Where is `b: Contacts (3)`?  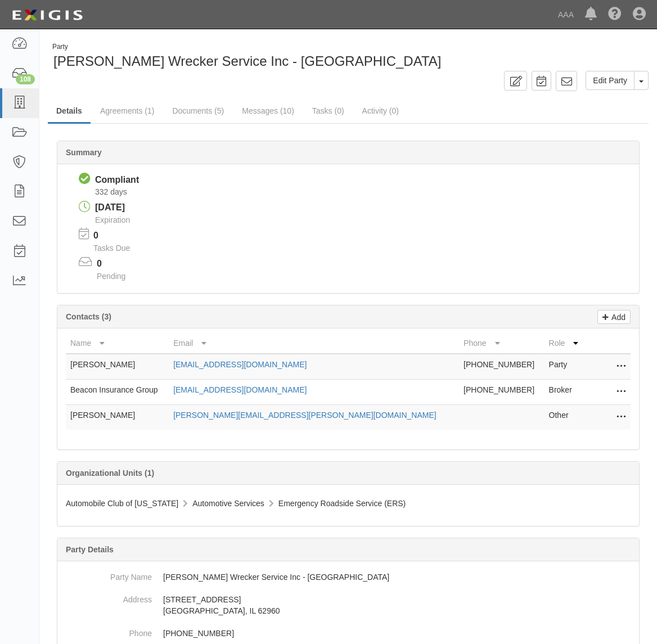 b: Contacts (3) is located at coordinates (89, 317).